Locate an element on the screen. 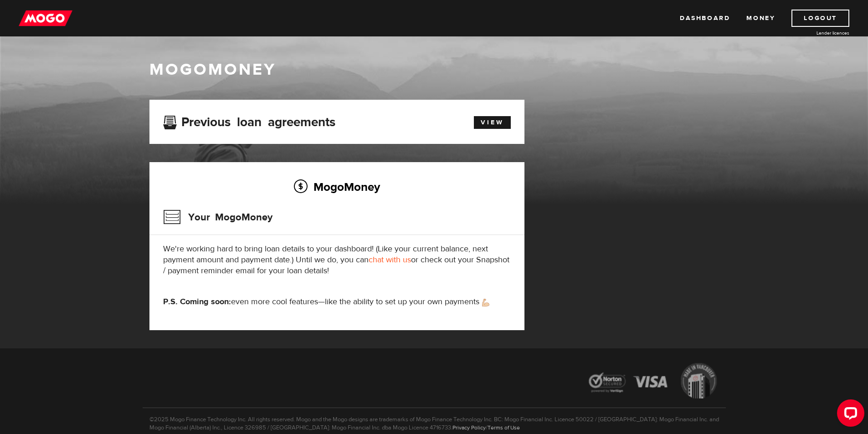 The image size is (868, 434). a: Privacy Policy is located at coordinates (469, 428).